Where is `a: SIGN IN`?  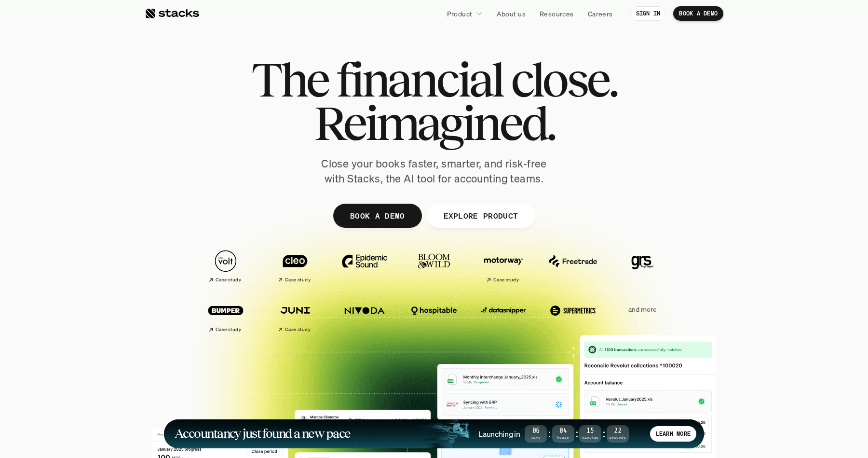
a: SIGN IN is located at coordinates (648, 13).